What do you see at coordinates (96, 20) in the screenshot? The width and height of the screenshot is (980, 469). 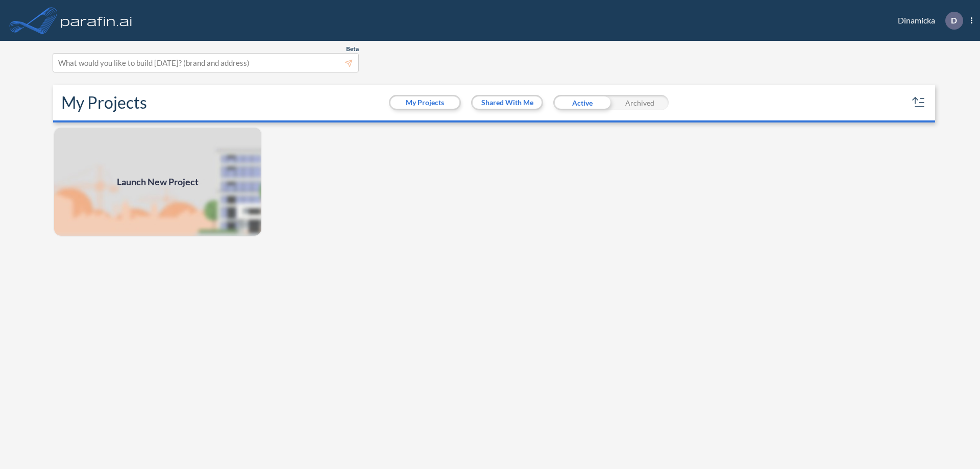 I see `img: logo` at bounding box center [96, 20].